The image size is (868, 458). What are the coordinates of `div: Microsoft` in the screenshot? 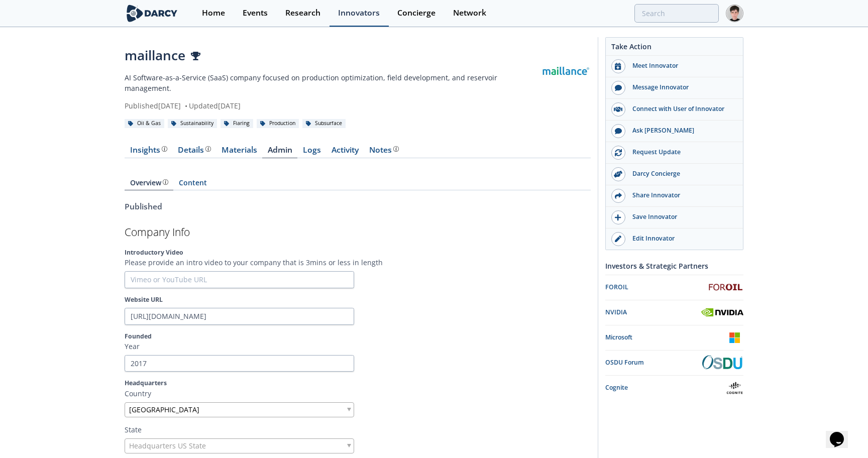 It's located at (666, 338).